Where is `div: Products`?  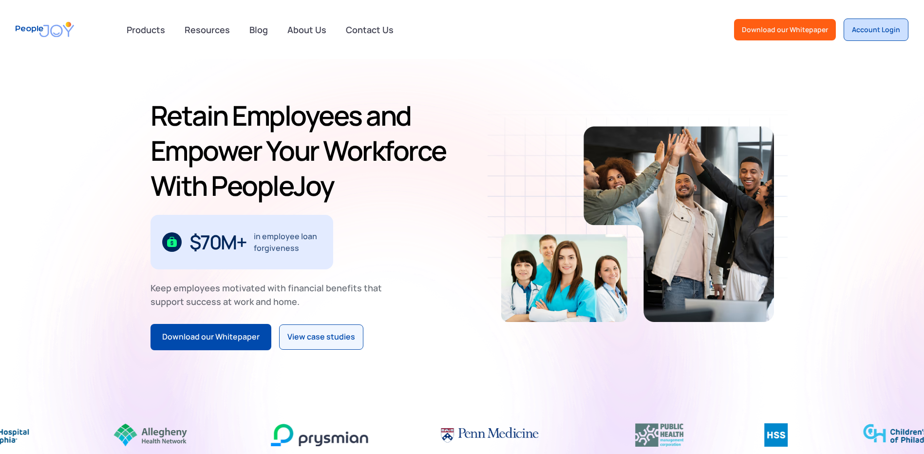 div: Products is located at coordinates (146, 30).